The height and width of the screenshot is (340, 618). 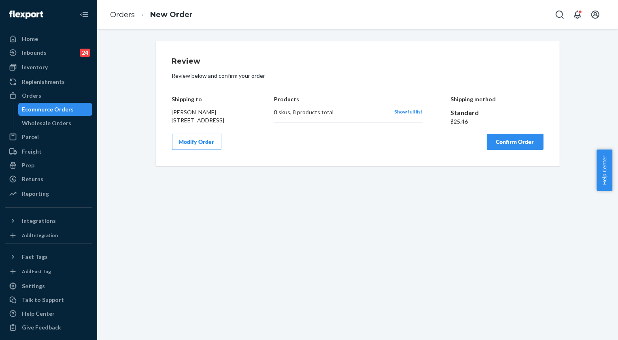 I want to click on h4: Shipping to, so click(x=209, y=99).